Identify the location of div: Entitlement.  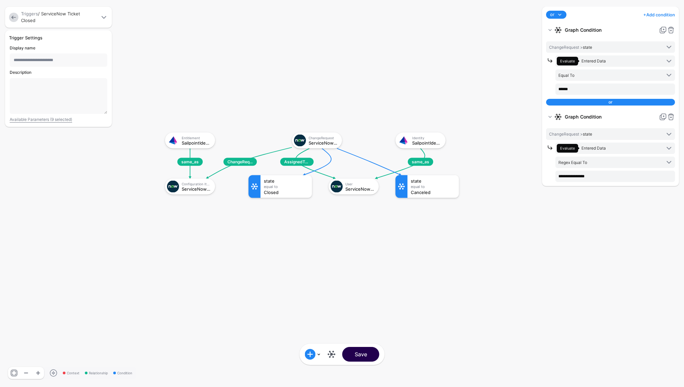
(196, 138).